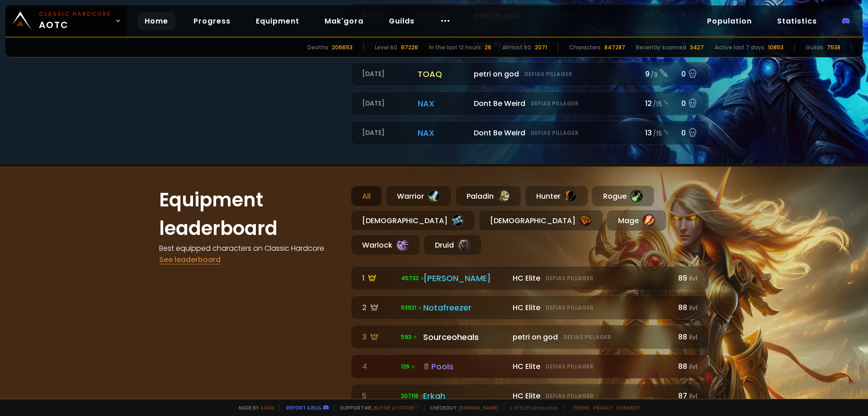  I want to click on div: 206653, so click(342, 48).